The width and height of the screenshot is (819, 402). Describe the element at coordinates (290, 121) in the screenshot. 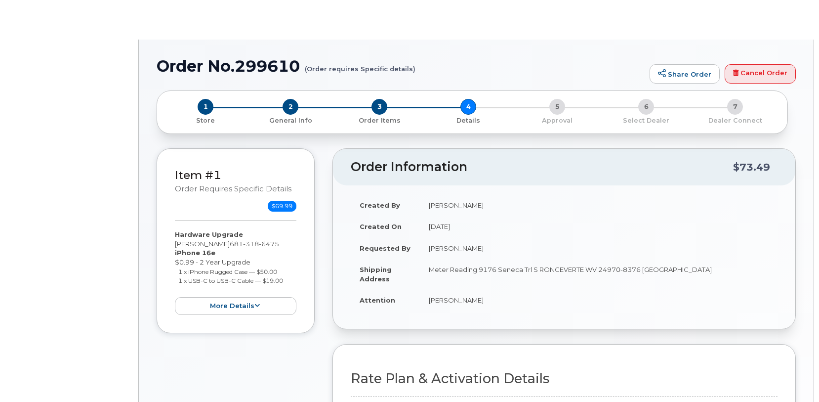

I see `p: General Info` at that location.